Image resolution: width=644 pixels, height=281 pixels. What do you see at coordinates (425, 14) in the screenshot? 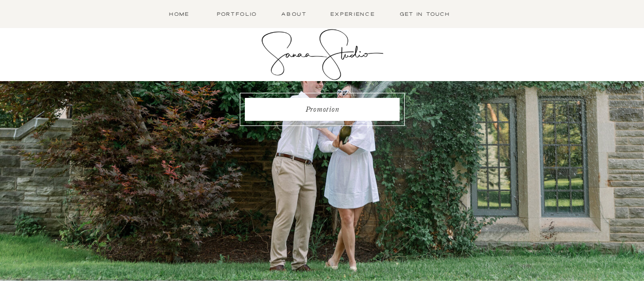
I see `a: Get in Touch` at bounding box center [425, 14].